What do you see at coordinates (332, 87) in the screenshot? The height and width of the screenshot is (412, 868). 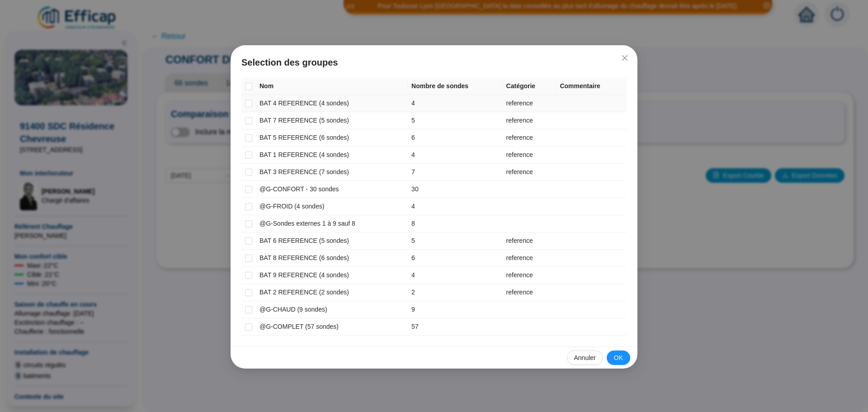 I see `th: Nom` at bounding box center [332, 87].